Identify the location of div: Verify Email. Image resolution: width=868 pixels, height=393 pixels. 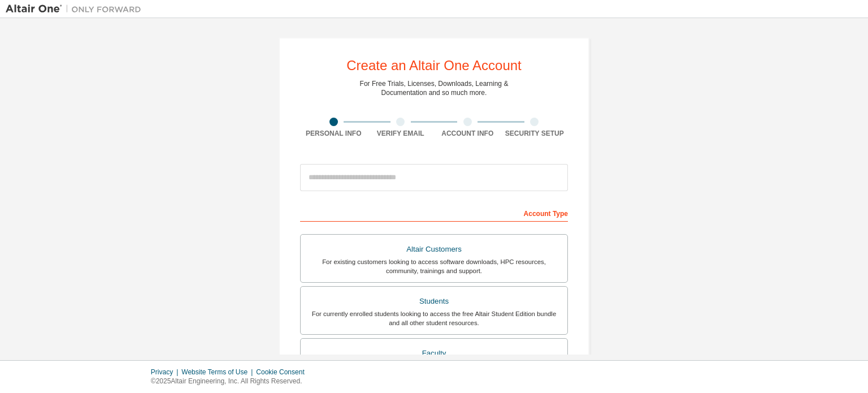
(401, 134).